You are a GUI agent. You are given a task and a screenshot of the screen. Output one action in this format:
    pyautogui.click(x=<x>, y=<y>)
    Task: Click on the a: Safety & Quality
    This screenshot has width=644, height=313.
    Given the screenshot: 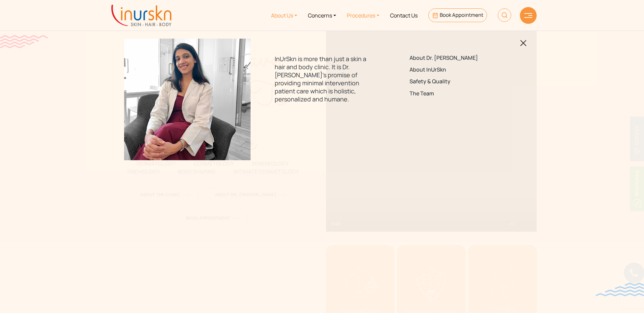 What is the action you would take?
    pyautogui.click(x=457, y=81)
    